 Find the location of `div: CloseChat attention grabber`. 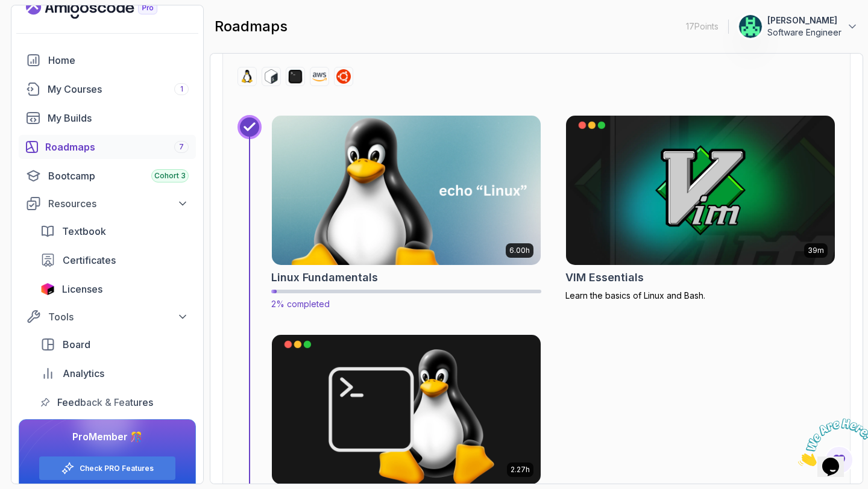

div: CloseChat attention grabber is located at coordinates (37, 28).